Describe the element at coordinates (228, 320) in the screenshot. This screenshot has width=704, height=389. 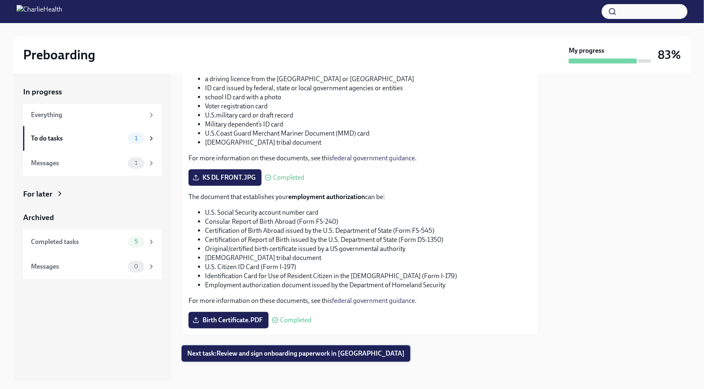
I see `span: Birth Certificate.PDF` at that location.